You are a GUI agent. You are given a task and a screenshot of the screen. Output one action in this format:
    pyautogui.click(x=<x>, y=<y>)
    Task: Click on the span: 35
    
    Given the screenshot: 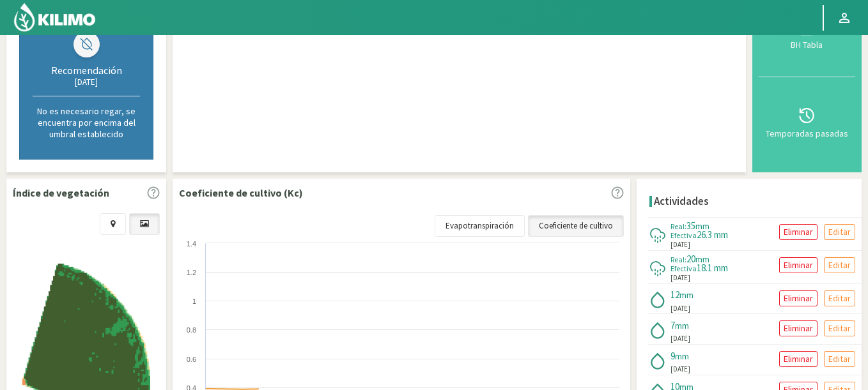 What is the action you would take?
    pyautogui.click(x=691, y=225)
    